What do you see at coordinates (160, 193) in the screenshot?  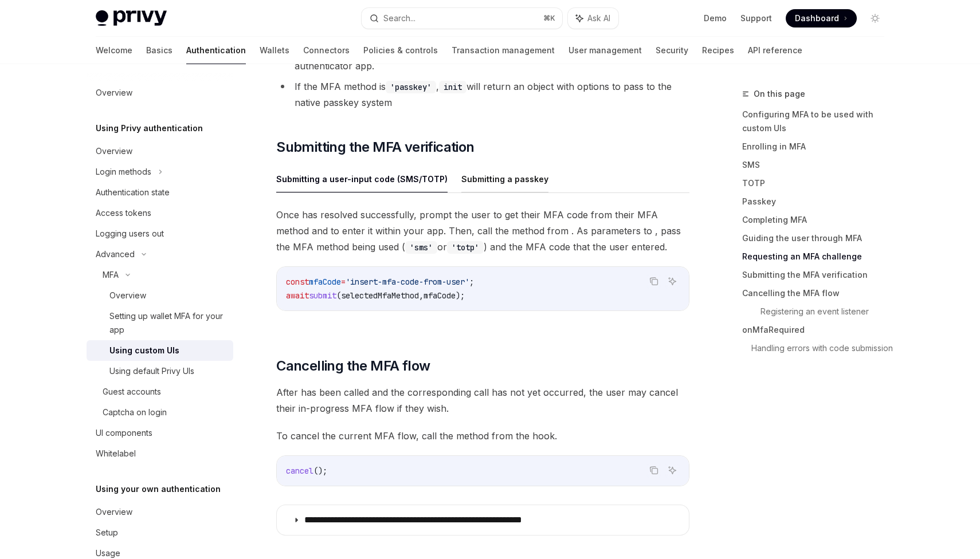 I see `a: Authentication state` at bounding box center [160, 193].